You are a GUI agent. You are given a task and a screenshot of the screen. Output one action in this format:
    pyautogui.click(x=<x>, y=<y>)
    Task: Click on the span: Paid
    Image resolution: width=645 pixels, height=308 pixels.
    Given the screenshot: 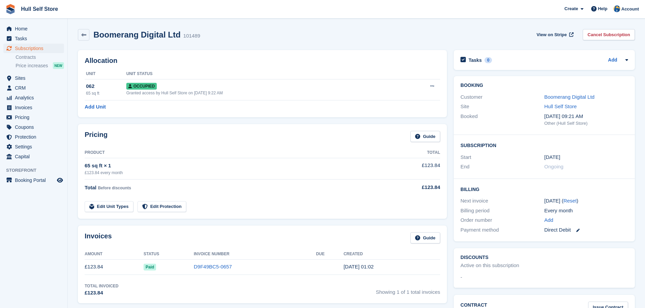 What is the action you would take?
    pyautogui.click(x=150, y=267)
    